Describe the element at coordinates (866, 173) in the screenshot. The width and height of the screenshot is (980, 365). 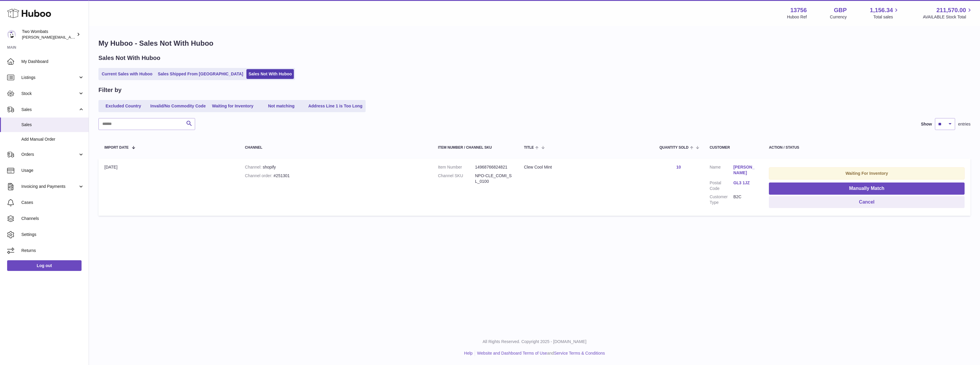
I see `strong: Waiting For Inventory` at that location.